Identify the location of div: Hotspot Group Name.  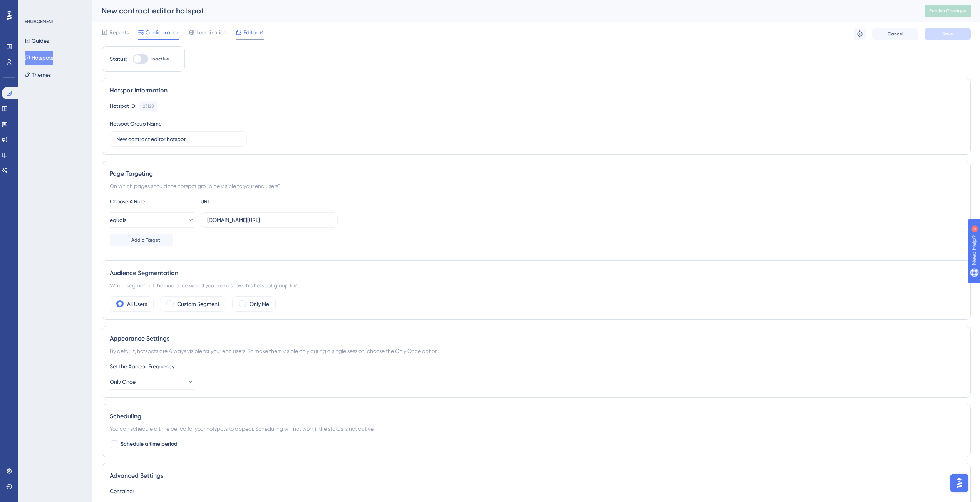
(135, 124).